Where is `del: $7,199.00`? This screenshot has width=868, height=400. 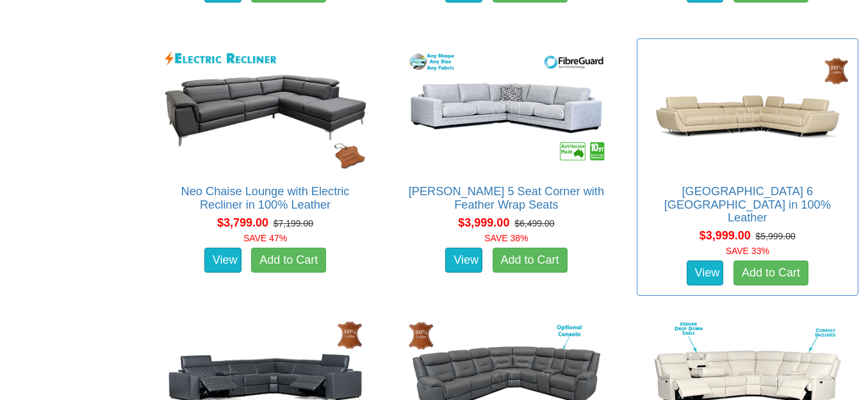
del: $7,199.00 is located at coordinates (294, 223).